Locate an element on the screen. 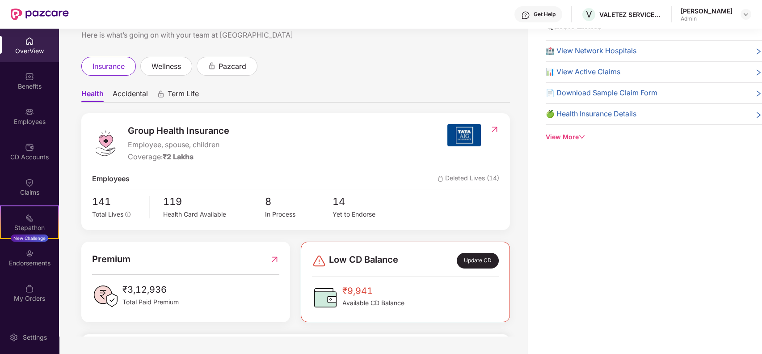  img: svg+xml;base64,PHN2ZyBpZD0iQ2xhaW0iIHhtbG5zPSJodHRwOi8vd3d3LnczLm9yZy8yMDAwL3N2ZyIgd2lkdGg9IjIwIi... is located at coordinates (30, 182).